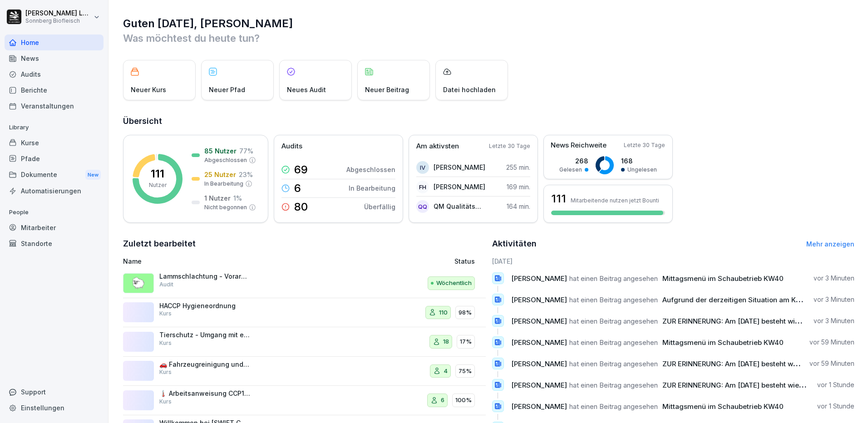 The height and width of the screenshot is (423, 868). Describe the element at coordinates (559, 199) in the screenshot. I see `h3: 111` at that location.